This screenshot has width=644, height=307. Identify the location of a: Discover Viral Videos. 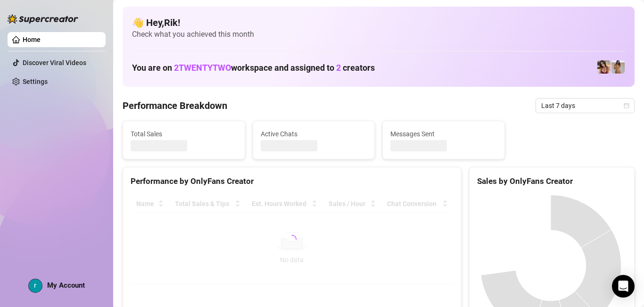
(54, 63).